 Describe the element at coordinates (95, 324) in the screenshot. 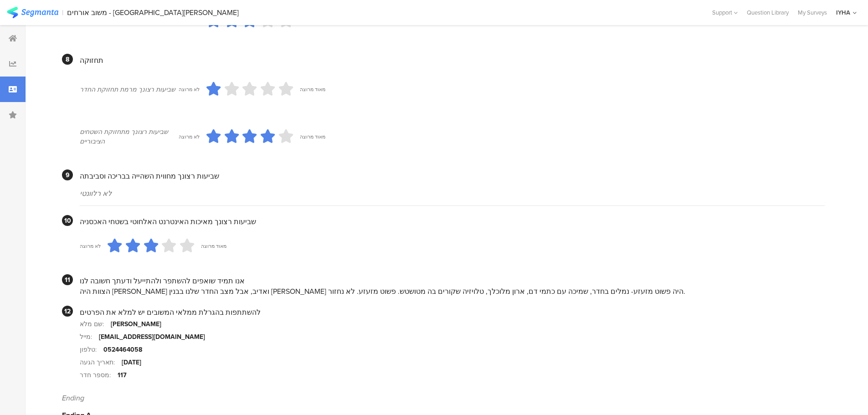

I see `div: שם מלא:` at that location.